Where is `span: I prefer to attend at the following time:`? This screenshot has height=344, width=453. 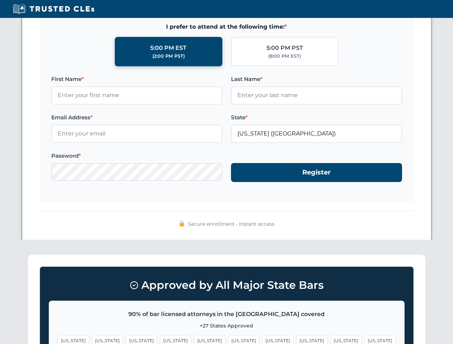
span: I prefer to attend at the following time: is located at coordinates (227, 27).